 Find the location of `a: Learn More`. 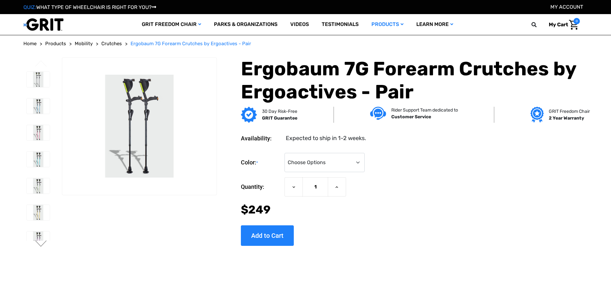

a: Learn More is located at coordinates (435, 24).